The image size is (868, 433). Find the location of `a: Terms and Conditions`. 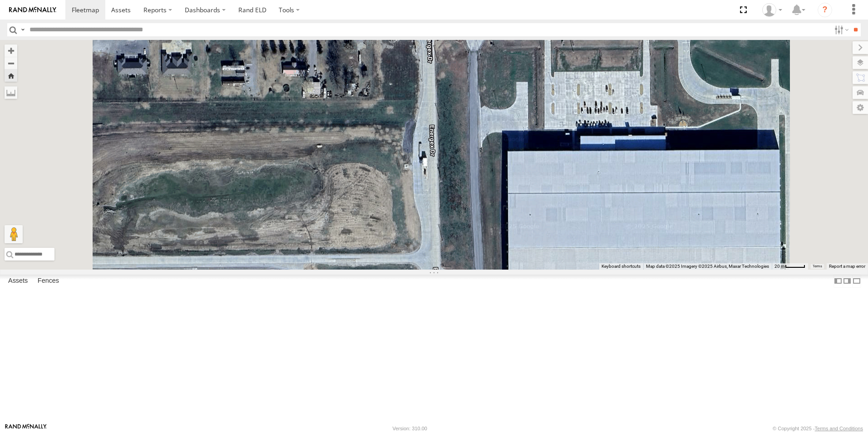

a: Terms and Conditions is located at coordinates (839, 428).